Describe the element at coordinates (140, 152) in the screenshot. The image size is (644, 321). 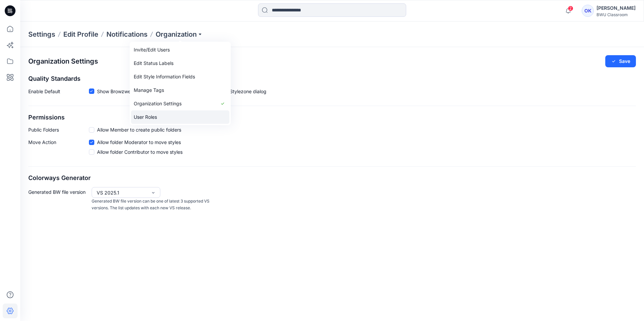
I see `span: Allow folder Contributor to move styles` at that location.